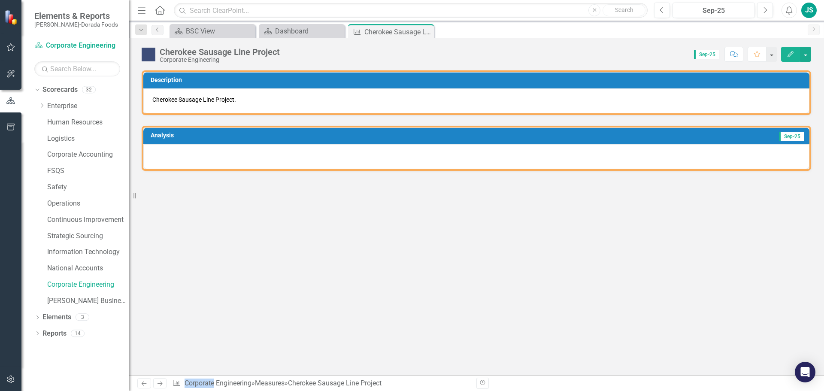 This screenshot has height=391, width=824. I want to click on img: ClearPoint Strategy, so click(12, 17).